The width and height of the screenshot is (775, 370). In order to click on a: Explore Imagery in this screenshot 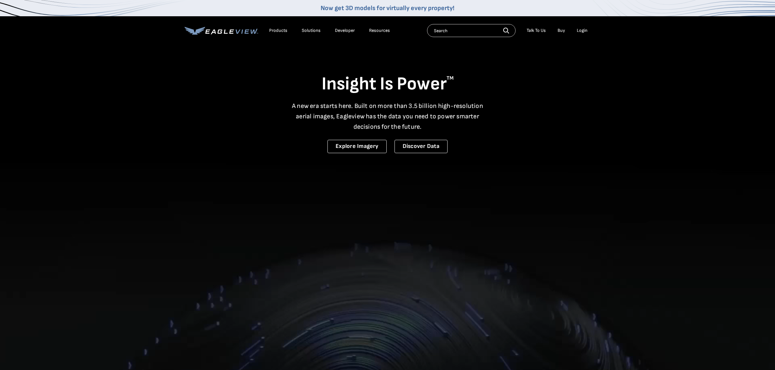, I will do `click(357, 146)`.